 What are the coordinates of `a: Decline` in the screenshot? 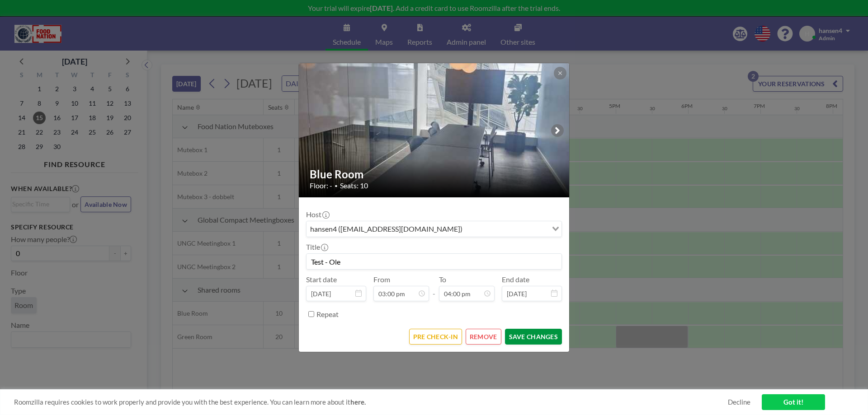 It's located at (739, 402).